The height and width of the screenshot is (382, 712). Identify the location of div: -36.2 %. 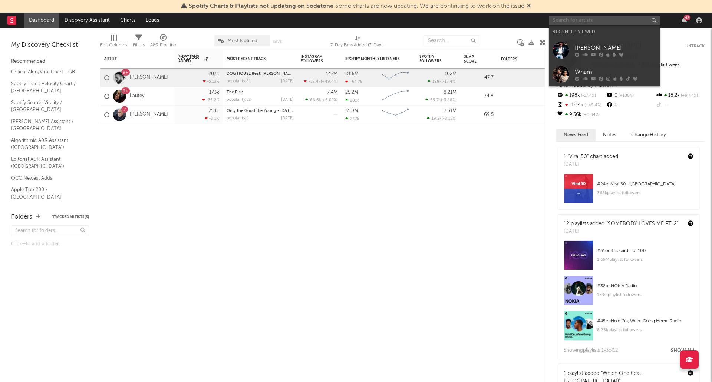
(211, 100).